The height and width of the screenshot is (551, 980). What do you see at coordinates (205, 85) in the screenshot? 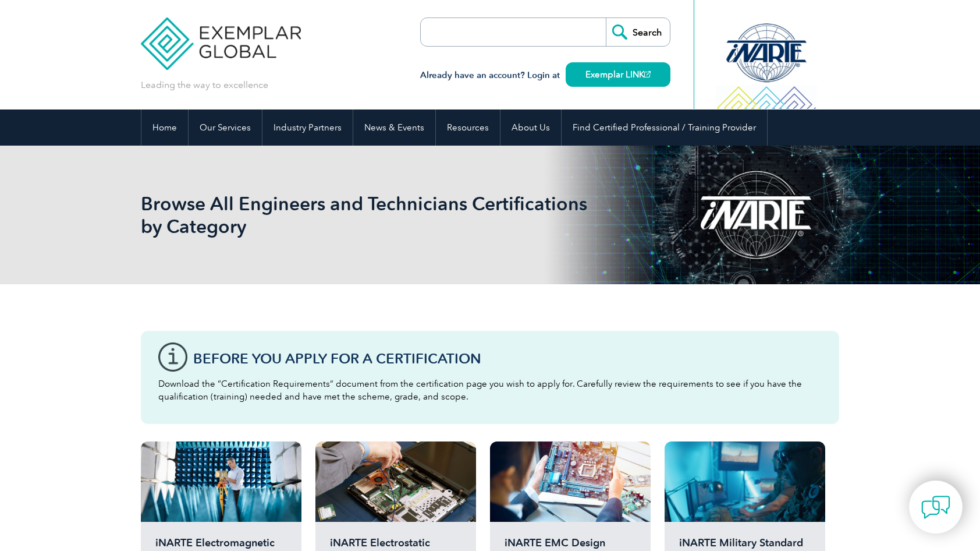
I see `p: Leading the way to excellence` at bounding box center [205, 85].